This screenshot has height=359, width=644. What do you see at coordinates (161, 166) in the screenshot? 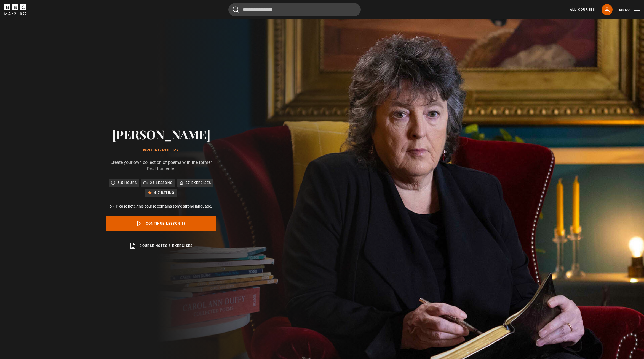
I see `p: Create your own collection of poems with the former Poet Laureate.` at bounding box center [161, 166].